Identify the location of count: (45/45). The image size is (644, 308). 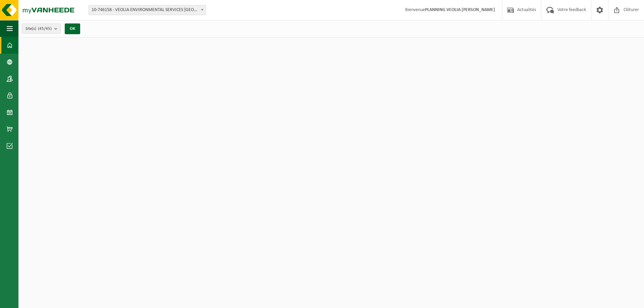
(45, 28).